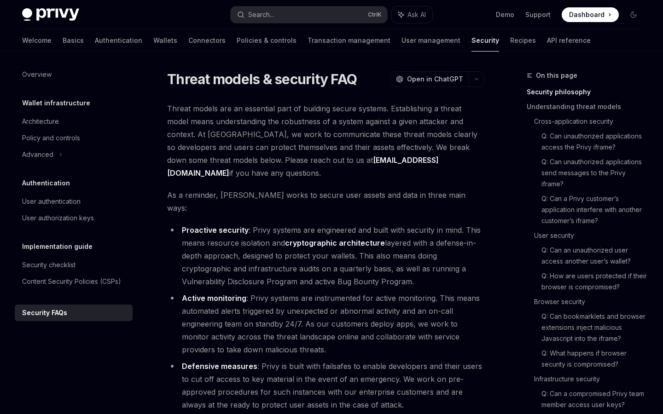 The width and height of the screenshot is (663, 414). I want to click on div: Architecture, so click(40, 121).